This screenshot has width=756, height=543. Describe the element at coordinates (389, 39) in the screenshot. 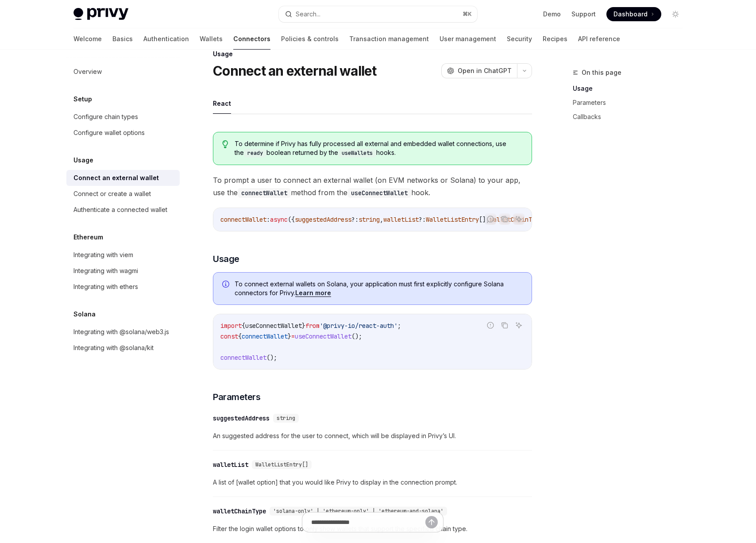

I see `a: Transaction management` at that location.